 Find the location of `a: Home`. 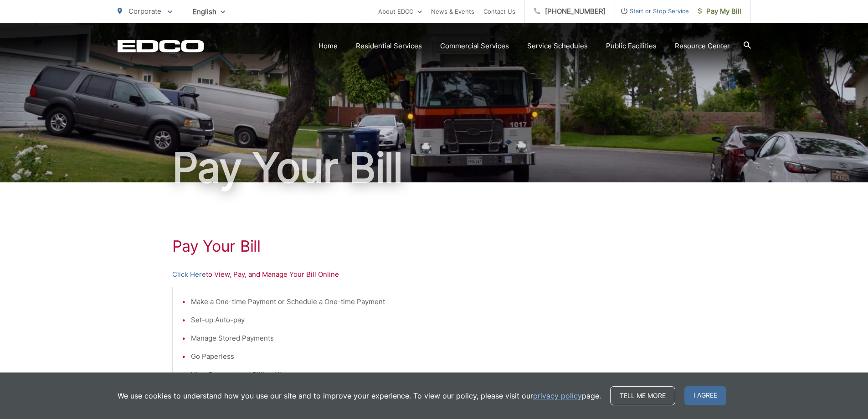

a: Home is located at coordinates (328, 46).